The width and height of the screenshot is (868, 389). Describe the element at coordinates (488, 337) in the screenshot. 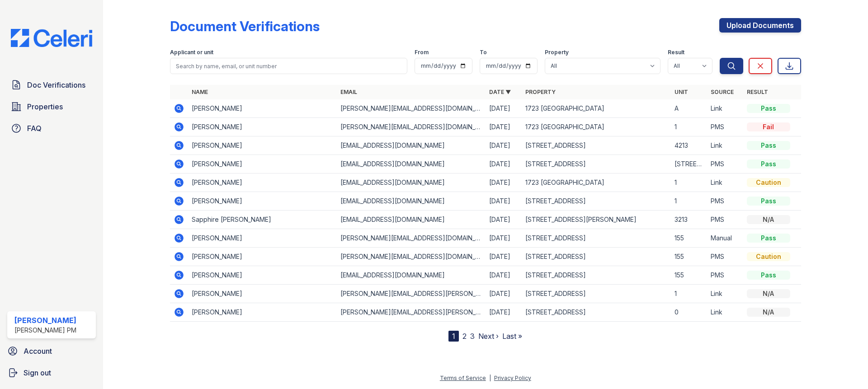

I see `a: Next ›` at that location.